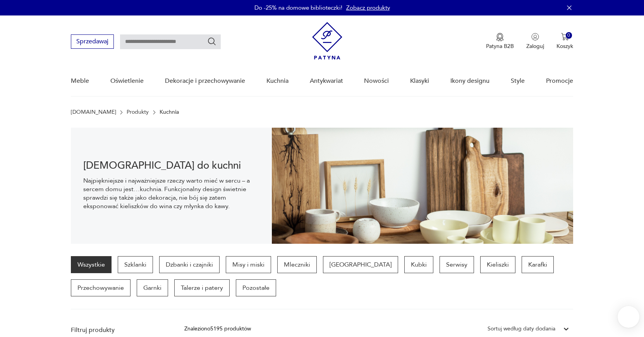 The image size is (644, 337). Describe the element at coordinates (171, 194) in the screenshot. I see `p: Najpiękniejsze i najważniejsze rzeczy warto mieć w sercu – a sercem domu jest…kuchnia. Funkcjonal...` at that location.